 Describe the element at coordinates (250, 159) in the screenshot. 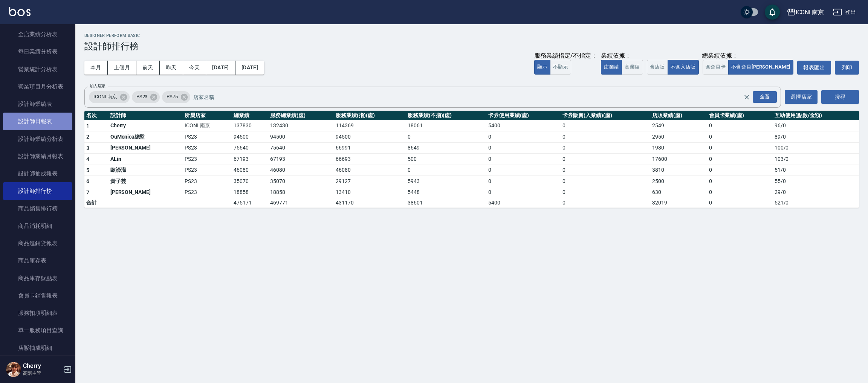

I see `td: 67193` at that location.